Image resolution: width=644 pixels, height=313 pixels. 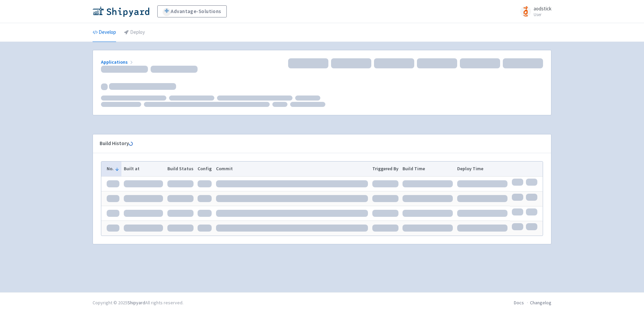 What do you see at coordinates (317, 144) in the screenshot?
I see `div: Build History` at bounding box center [317, 144].